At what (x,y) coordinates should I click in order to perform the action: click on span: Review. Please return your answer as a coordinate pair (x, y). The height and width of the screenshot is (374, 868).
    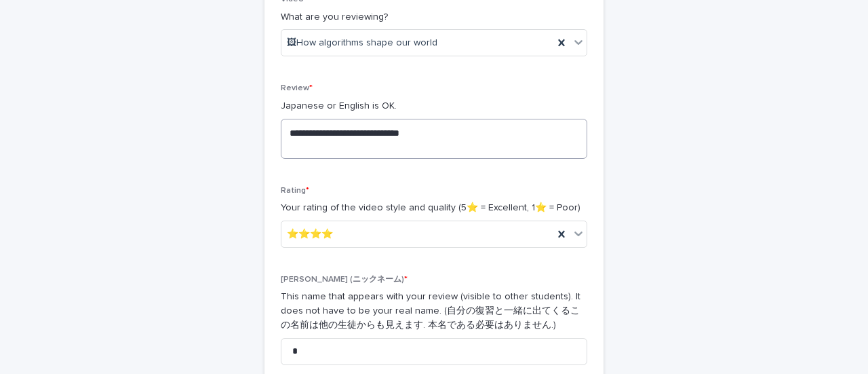
    Looking at the image, I should click on (296, 88).